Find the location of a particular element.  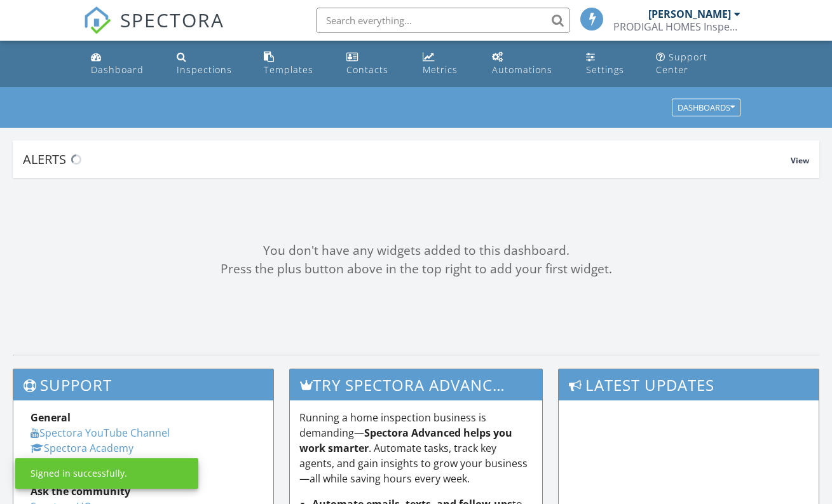

a: Spectora YouTube Channel is located at coordinates (100, 432).